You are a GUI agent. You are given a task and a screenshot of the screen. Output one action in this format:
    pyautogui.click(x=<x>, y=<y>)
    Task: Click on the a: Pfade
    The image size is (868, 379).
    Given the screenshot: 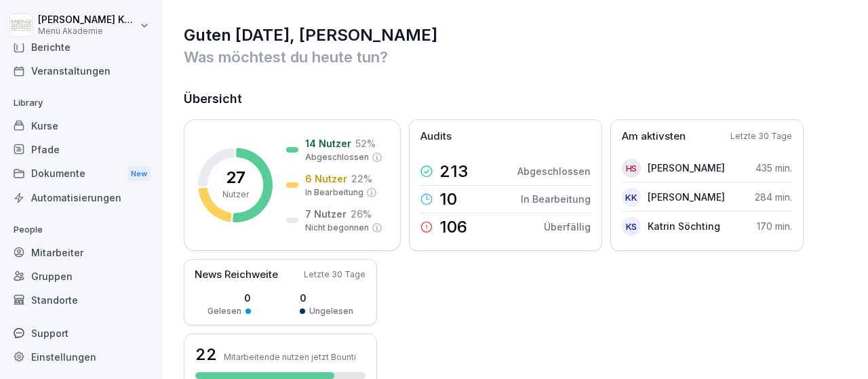 What is the action you would take?
    pyautogui.click(x=81, y=149)
    